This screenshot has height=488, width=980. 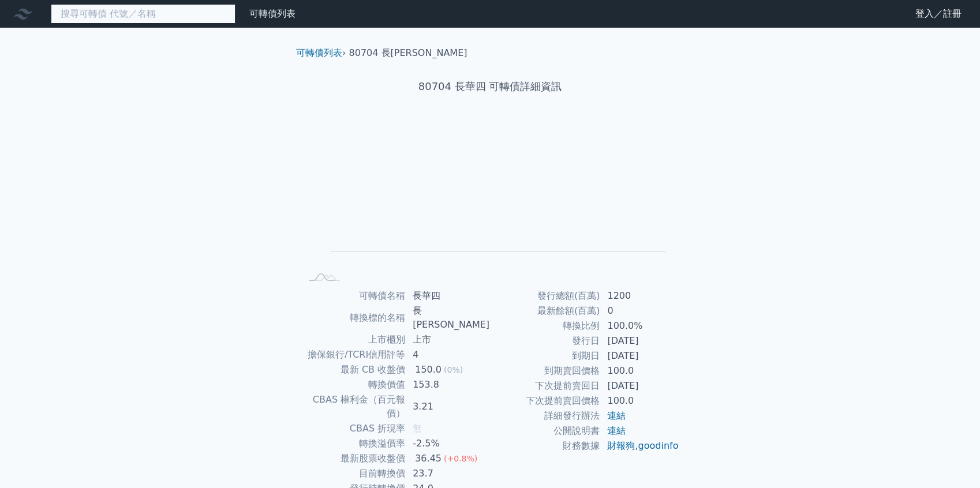 What do you see at coordinates (640, 311) in the screenshot?
I see `td: 0` at bounding box center [640, 311].